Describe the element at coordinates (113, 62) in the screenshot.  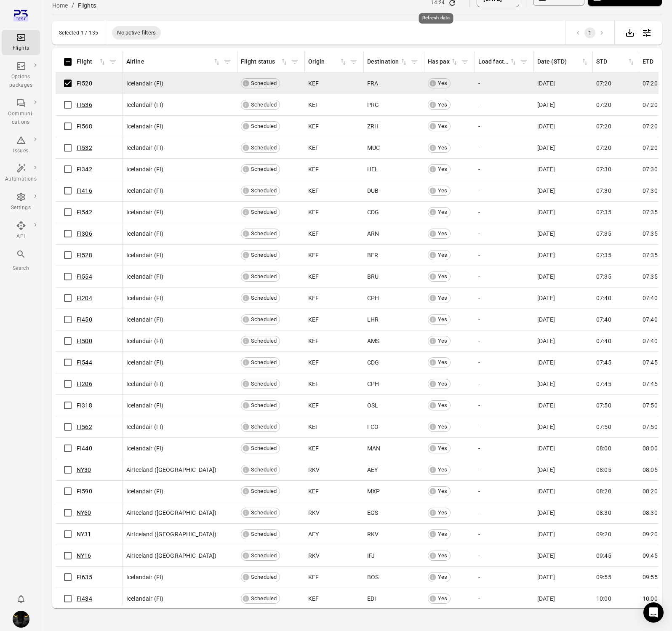
I see `button: Filter by flight` at that location.